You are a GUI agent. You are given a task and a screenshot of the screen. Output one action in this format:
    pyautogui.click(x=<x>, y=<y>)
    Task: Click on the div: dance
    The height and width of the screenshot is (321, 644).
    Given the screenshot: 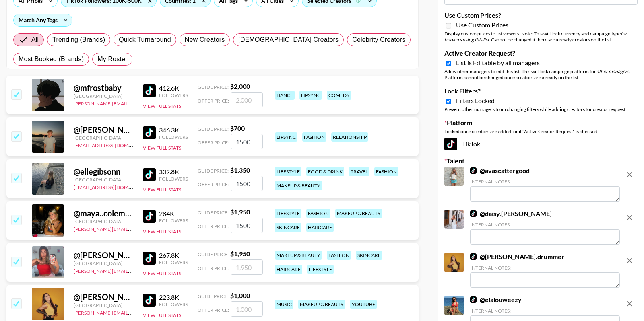 What is the action you would take?
    pyautogui.click(x=285, y=95)
    